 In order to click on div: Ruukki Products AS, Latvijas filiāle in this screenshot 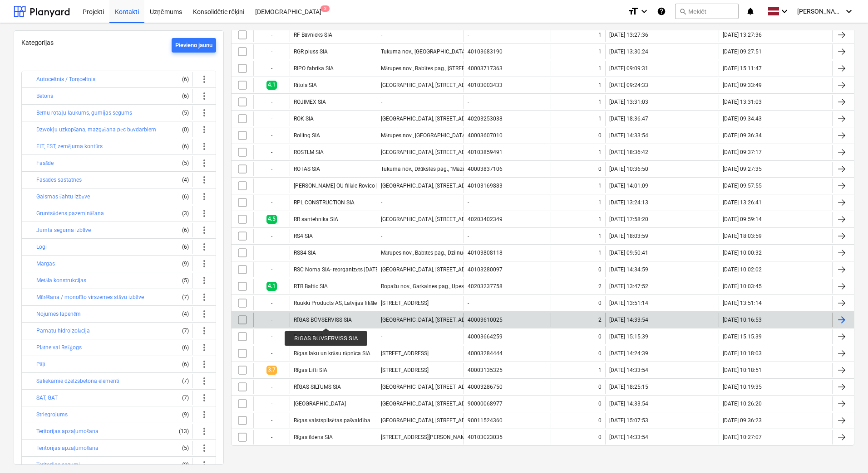, I will do `click(335, 304)`.